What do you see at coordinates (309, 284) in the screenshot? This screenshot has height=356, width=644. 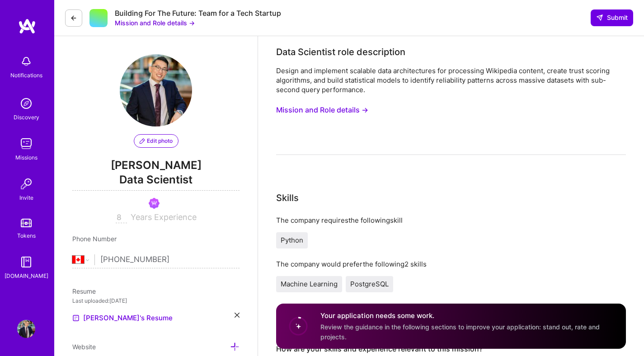 I see `span: Machine Learning` at bounding box center [309, 284].